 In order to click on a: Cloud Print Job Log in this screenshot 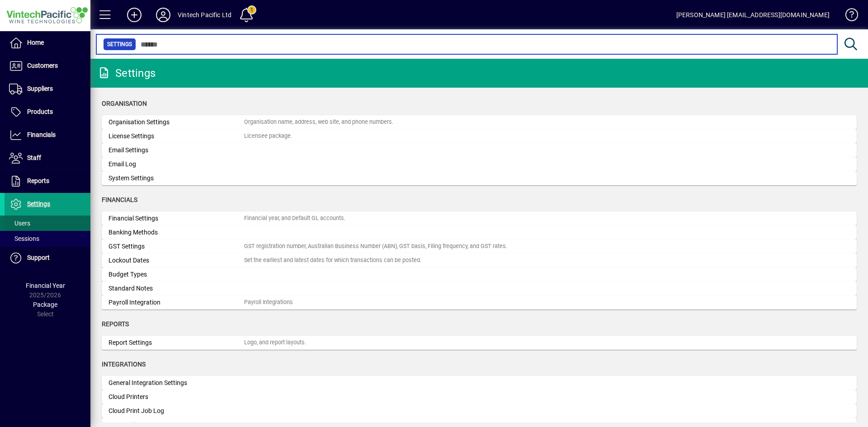, I will do `click(480, 411)`.